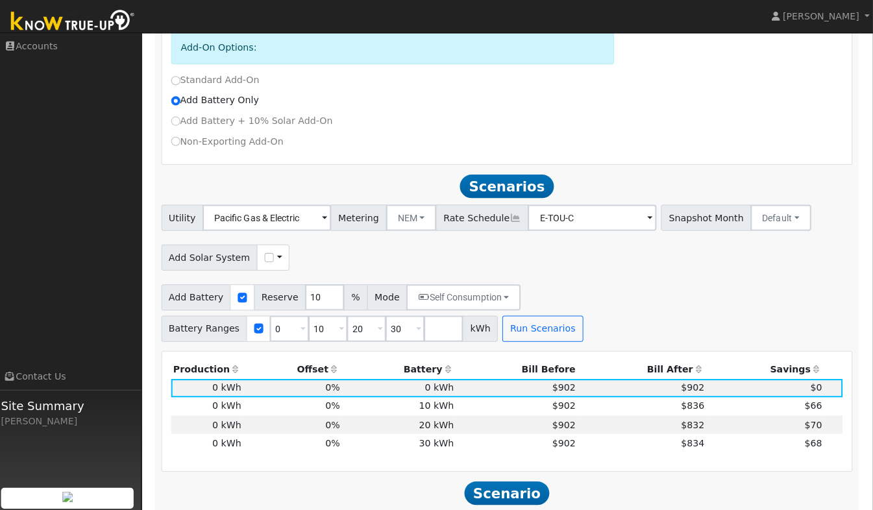 Image resolution: width=873 pixels, height=510 pixels. Describe the element at coordinates (390, 295) in the screenshot. I see `span: Mode` at that location.